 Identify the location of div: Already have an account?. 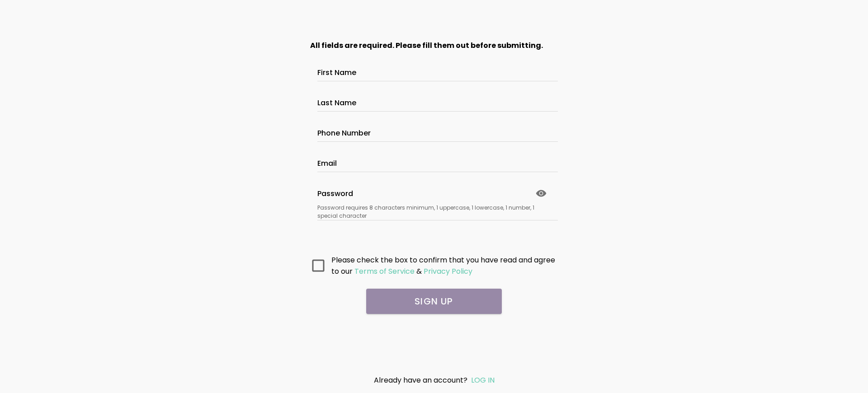
(434, 380).